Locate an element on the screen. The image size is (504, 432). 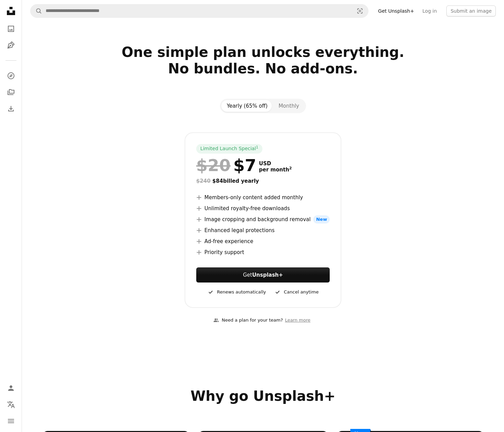
a: Collections is located at coordinates (11, 93).